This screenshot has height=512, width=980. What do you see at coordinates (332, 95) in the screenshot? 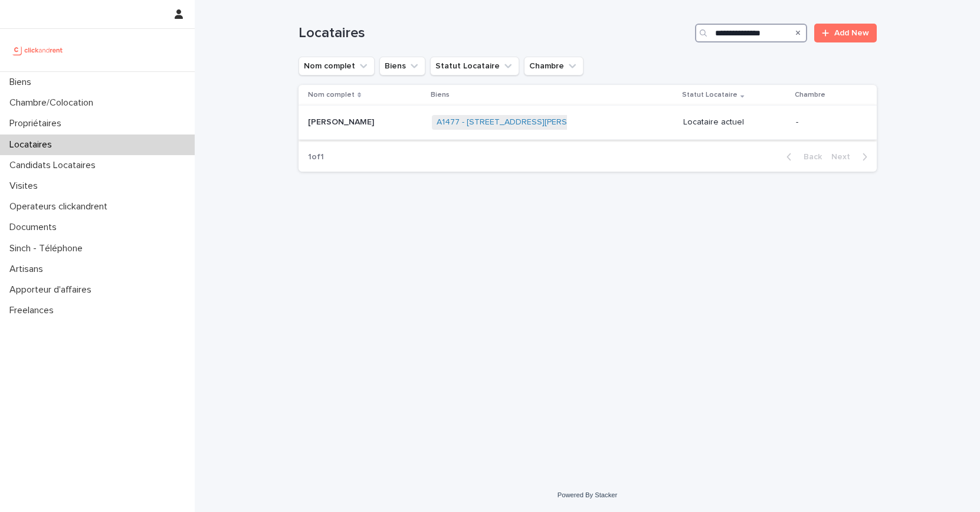
I see `p: Nom complet` at bounding box center [332, 95].